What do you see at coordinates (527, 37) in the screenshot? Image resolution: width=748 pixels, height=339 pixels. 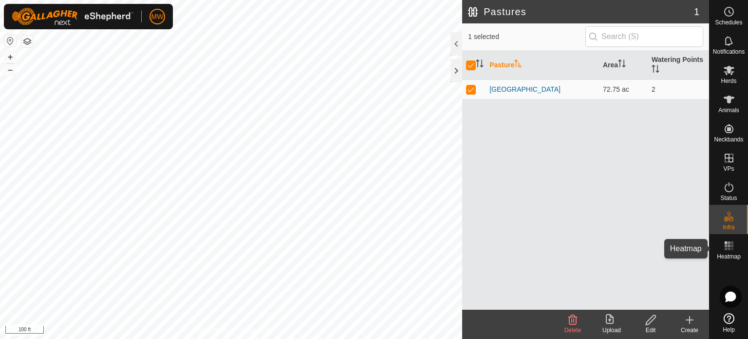 I see `span: 1 selected` at bounding box center [527, 37].